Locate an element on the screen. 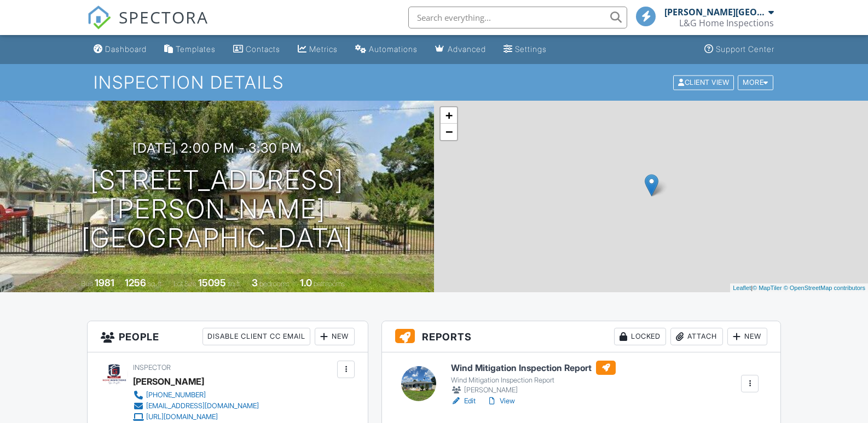 Image resolution: width=868 pixels, height=423 pixels. h1: Inspection Details is located at coordinates (433, 82).